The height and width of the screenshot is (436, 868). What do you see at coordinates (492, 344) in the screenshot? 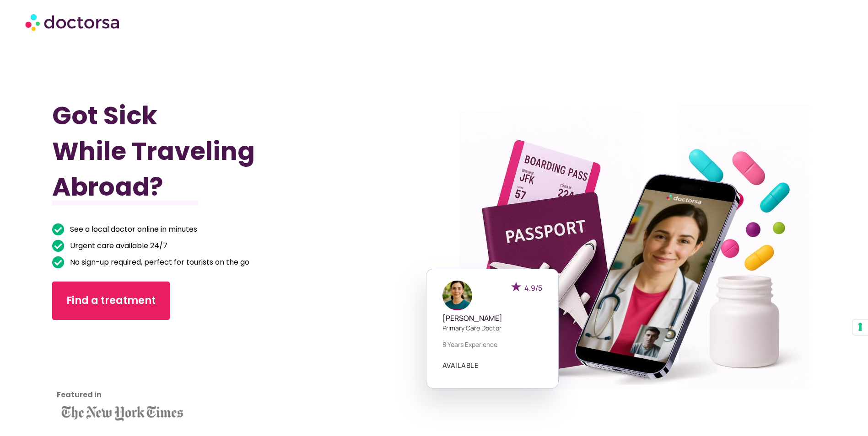
I see `p: 8 years experience` at bounding box center [492, 344].